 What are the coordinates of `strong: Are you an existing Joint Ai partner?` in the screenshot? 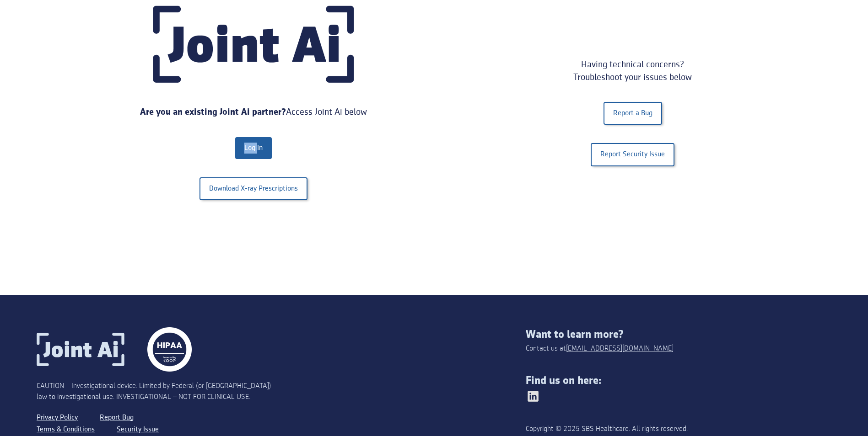 It's located at (213, 113).